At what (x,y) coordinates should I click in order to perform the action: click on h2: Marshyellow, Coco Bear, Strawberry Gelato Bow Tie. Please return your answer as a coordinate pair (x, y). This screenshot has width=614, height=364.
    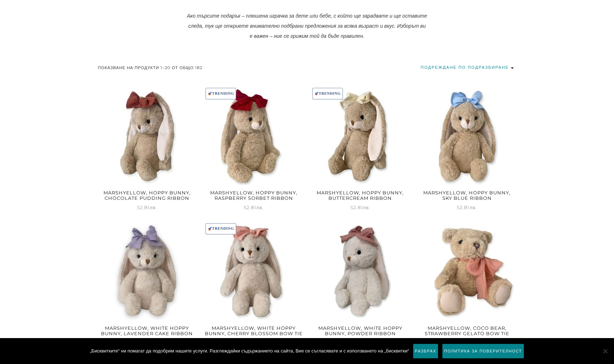
    Looking at the image, I should click on (467, 330).